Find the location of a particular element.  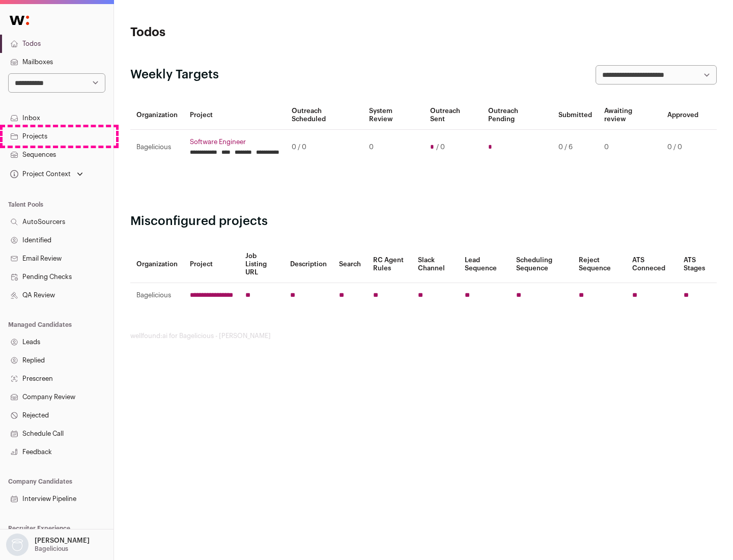

img: Wellfound is located at coordinates (20, 20).